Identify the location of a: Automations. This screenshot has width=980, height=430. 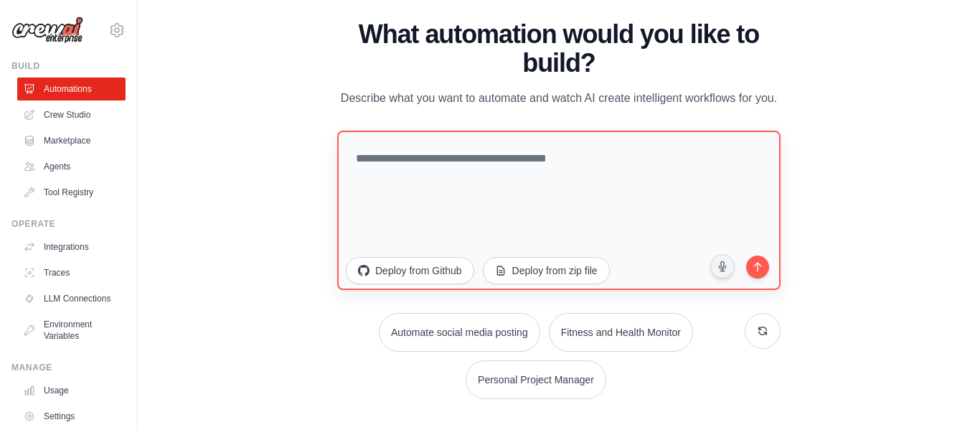
(71, 89).